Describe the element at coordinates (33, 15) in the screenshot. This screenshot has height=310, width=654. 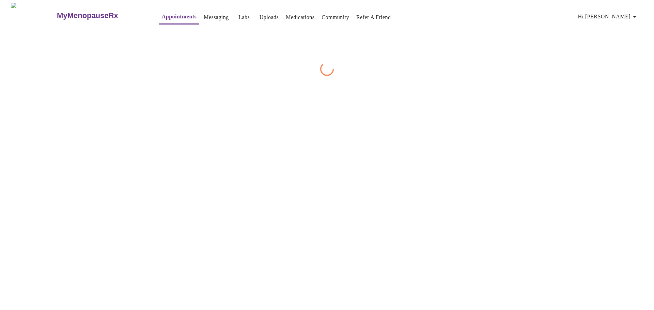
I see `img: MyMenopauseRx Logo` at that location.